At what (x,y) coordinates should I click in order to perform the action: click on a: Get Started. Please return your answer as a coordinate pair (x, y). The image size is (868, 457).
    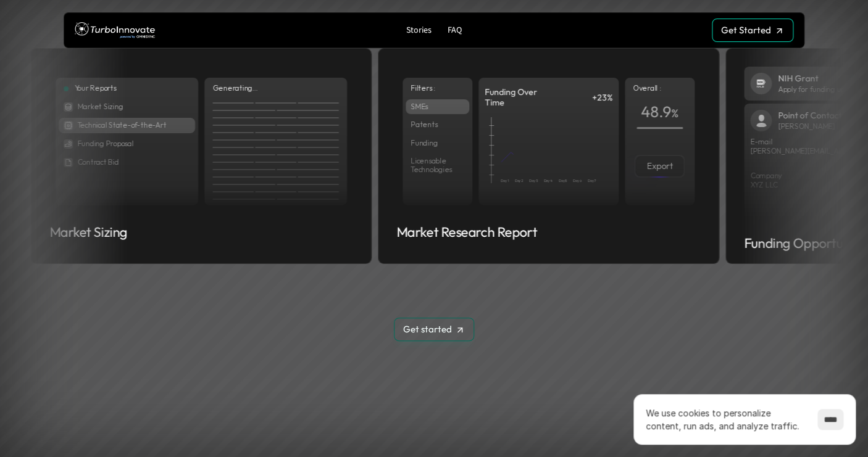
    Looking at the image, I should click on (753, 30).